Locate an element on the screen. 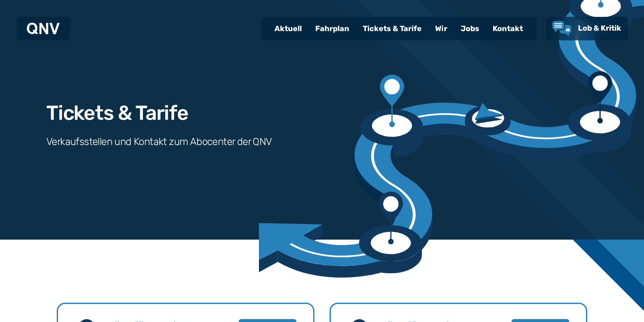 The width and height of the screenshot is (644, 322). a: Aktuell is located at coordinates (288, 29).